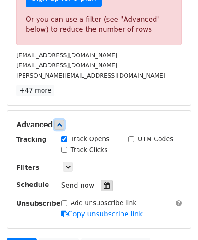 The width and height of the screenshot is (198, 240). I want to click on h5: Advanced, so click(99, 125).